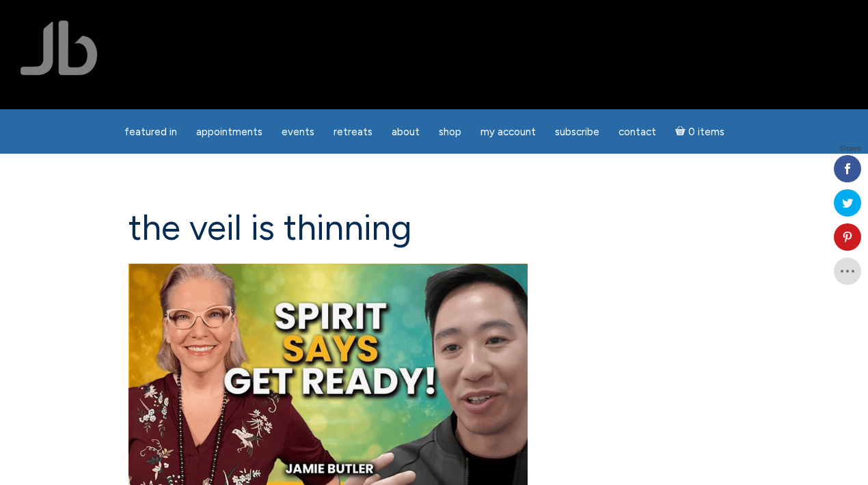 Image resolution: width=868 pixels, height=485 pixels. What do you see at coordinates (577, 132) in the screenshot?
I see `a: Subscribe` at bounding box center [577, 132].